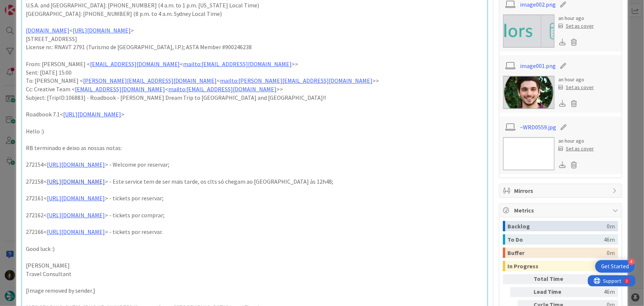  Describe the element at coordinates (255, 89) in the screenshot. I see `p: Cc: Creative Team < < >>` at that location.